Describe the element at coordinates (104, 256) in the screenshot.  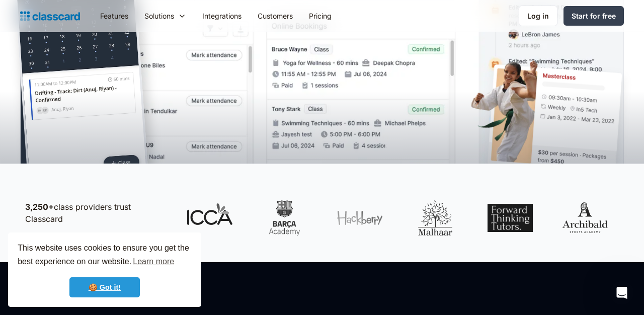
I see `span: This website uses cookies to ensure you get the best experience on our website.` at that location.